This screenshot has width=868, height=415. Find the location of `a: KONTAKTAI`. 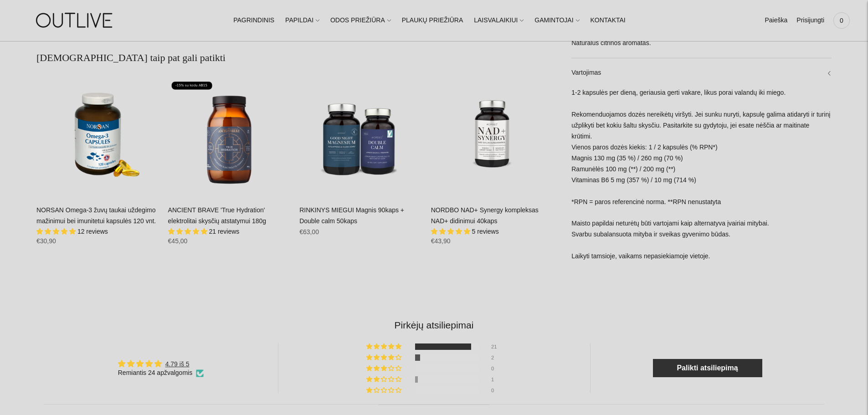

a: KONTAKTAI is located at coordinates (607, 21).